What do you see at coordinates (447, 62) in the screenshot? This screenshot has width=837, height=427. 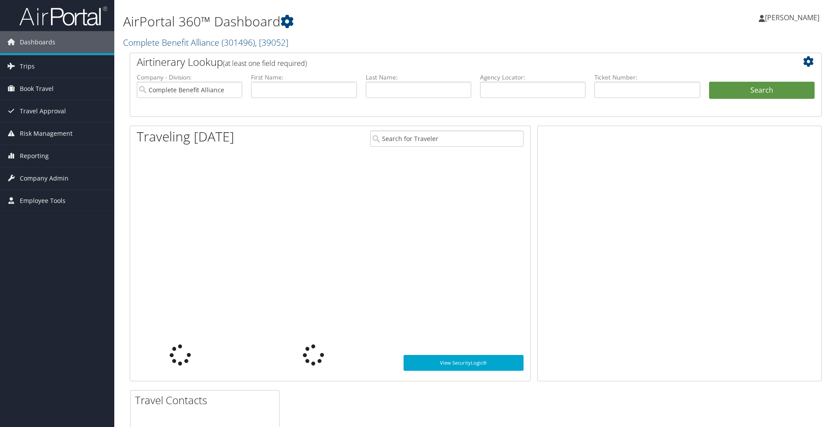 I see `h2: Airtinerary Lookup` at bounding box center [447, 62].